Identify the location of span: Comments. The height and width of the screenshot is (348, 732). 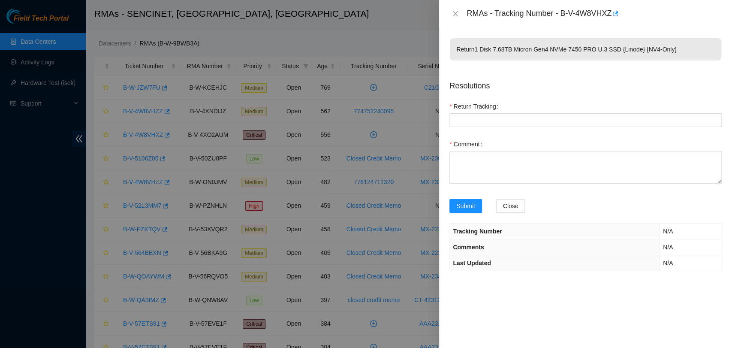
(469, 247).